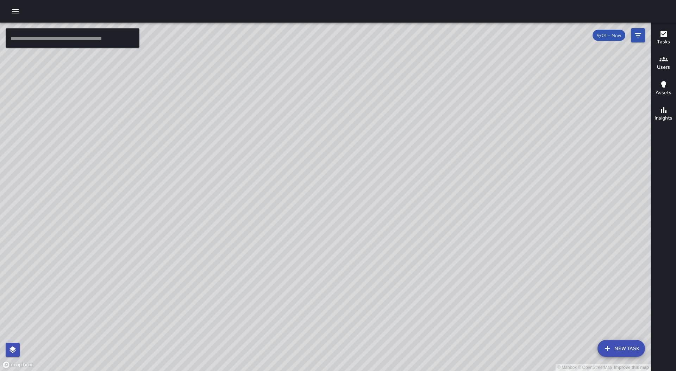  I want to click on h6: Tasks, so click(664, 42).